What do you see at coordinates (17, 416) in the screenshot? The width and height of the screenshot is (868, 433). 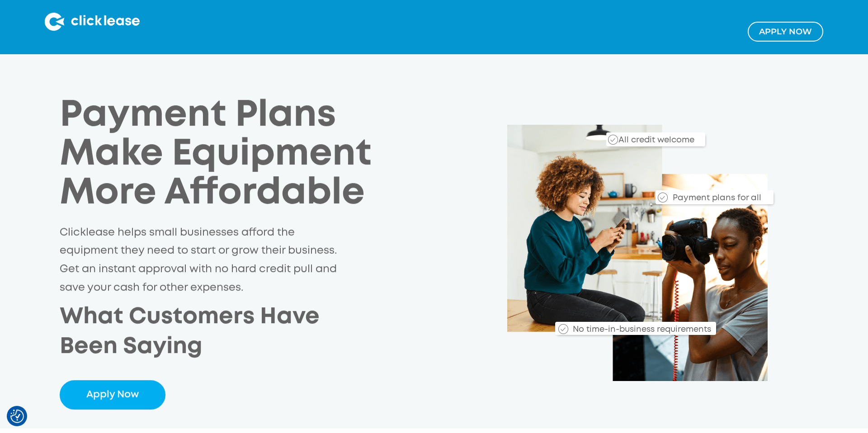 I see `button: Consent Preferences` at bounding box center [17, 416].